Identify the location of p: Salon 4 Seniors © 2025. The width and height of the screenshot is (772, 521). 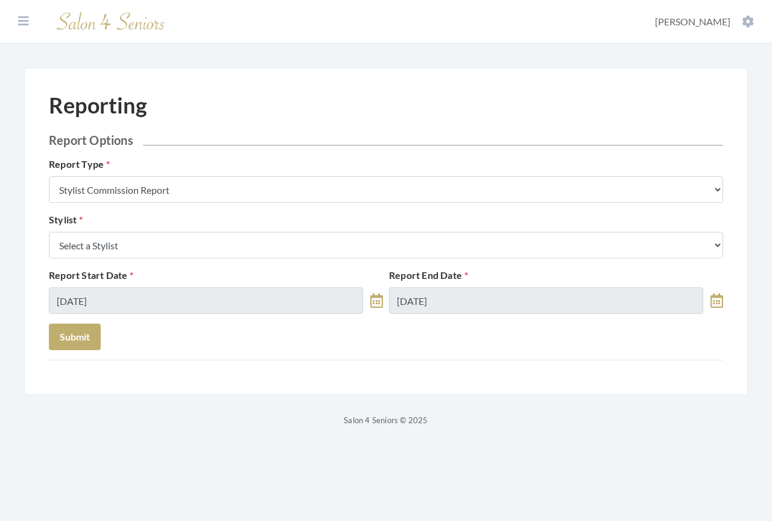
(386, 420).